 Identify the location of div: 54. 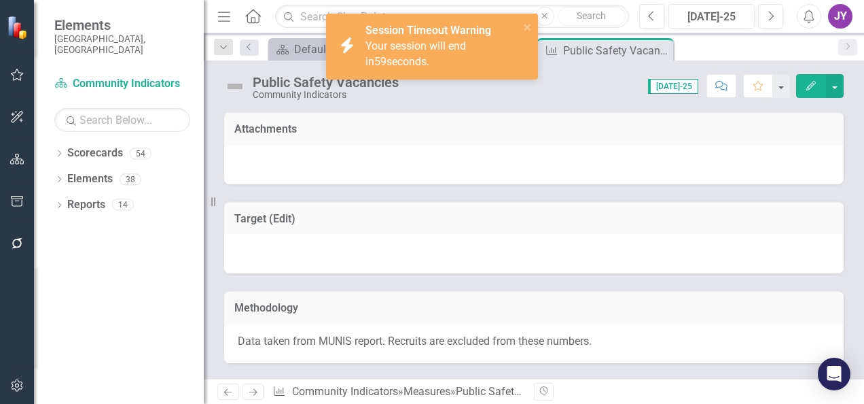
(141, 153).